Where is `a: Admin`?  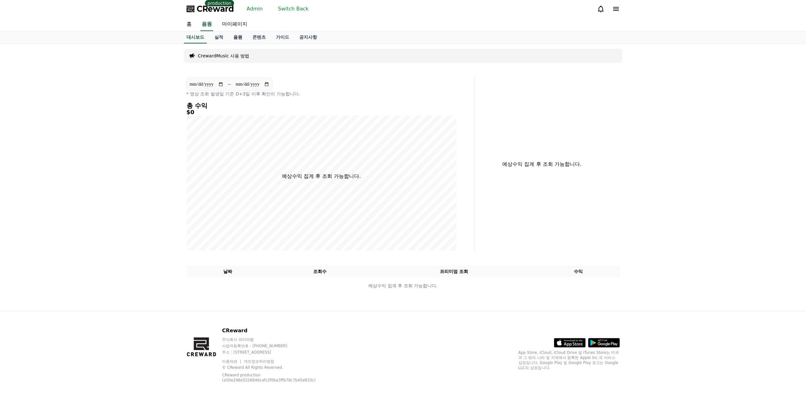 a: Admin is located at coordinates (255, 9).